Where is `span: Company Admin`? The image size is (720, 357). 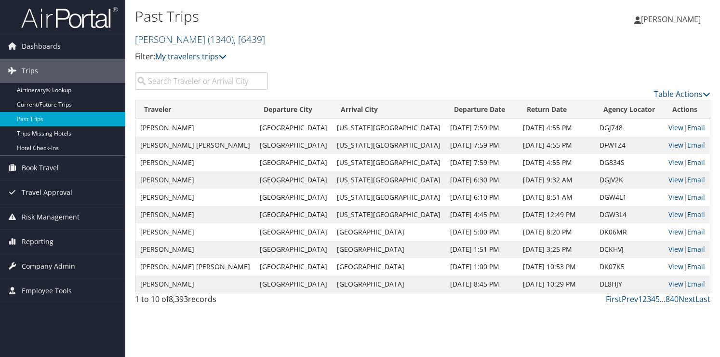
span: Company Admin is located at coordinates (48, 266).